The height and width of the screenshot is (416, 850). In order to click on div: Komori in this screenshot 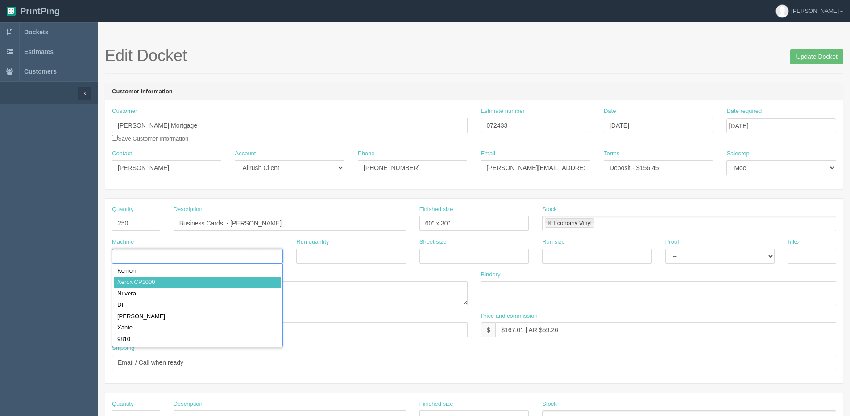, I will do `click(197, 271)`.